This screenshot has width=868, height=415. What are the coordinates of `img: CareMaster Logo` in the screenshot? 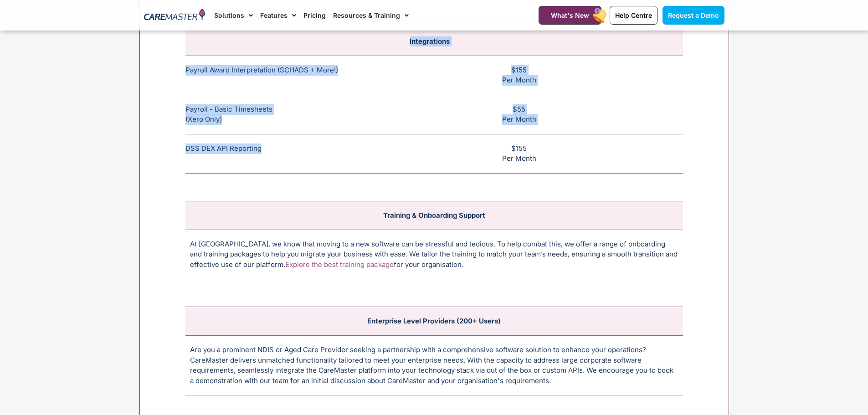 It's located at (175, 15).